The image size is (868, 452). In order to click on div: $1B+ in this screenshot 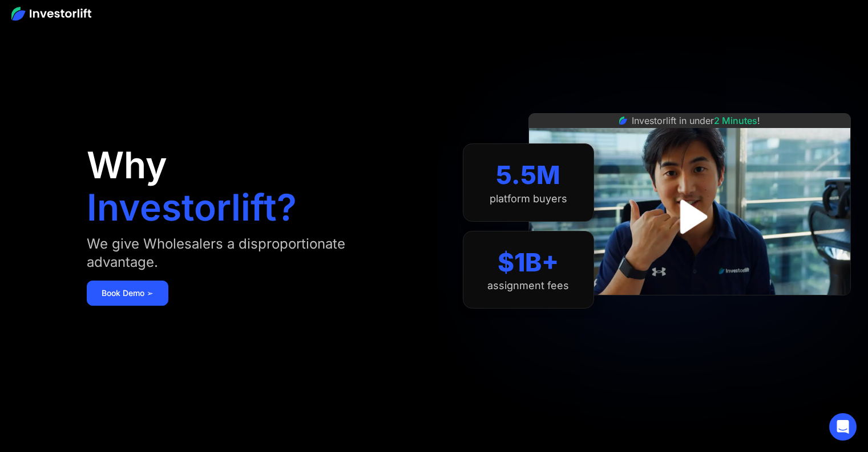, I will do `click(527, 262)`.